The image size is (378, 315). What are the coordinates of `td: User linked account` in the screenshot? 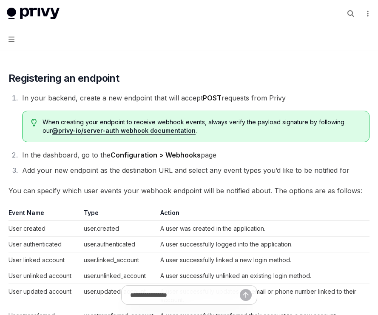 It's located at (44, 259).